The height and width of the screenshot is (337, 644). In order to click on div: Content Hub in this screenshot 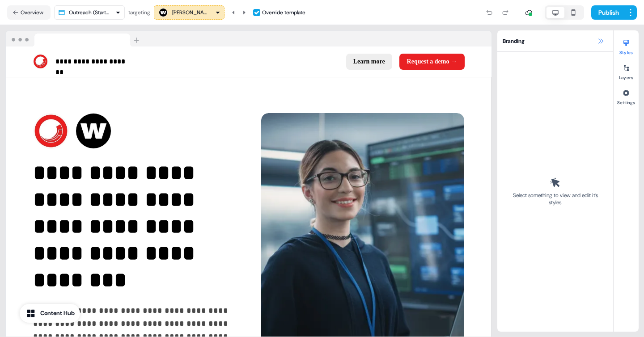, I will do `click(57, 313)`.